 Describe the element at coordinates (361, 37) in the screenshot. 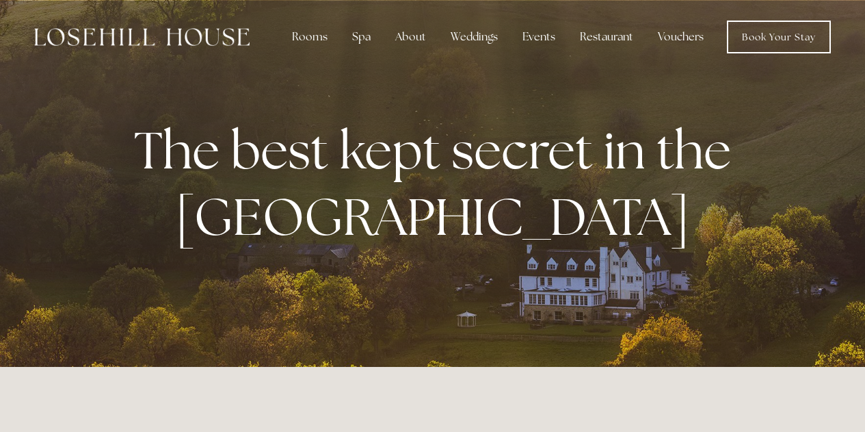

I see `div: Spa` at that location.